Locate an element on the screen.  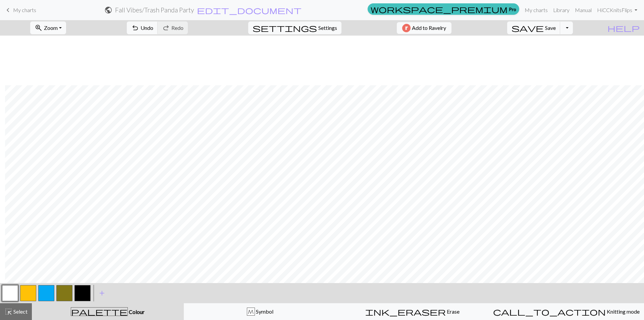
a: Manual is located at coordinates (583, 10).